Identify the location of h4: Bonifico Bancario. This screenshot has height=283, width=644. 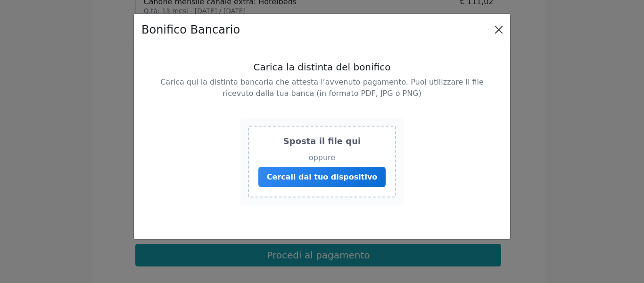
(191, 30).